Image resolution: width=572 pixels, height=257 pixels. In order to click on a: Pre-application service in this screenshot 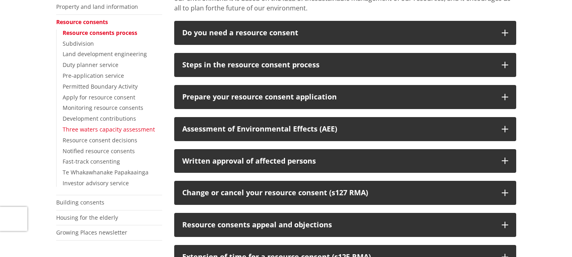, I will do `click(93, 76)`.